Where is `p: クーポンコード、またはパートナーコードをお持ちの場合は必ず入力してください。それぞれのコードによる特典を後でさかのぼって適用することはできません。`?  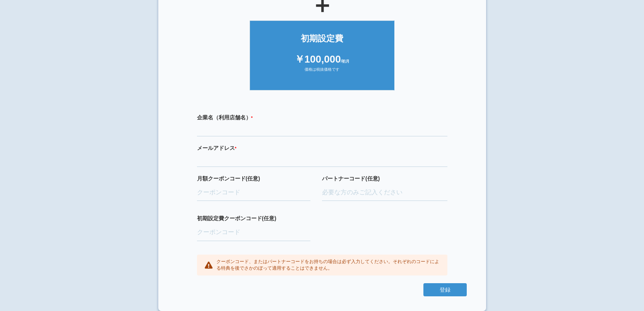
p: クーポンコード、またはパートナーコードをお持ちの場合は必ず入力してください。それぞれのコードによる特典を後でさかのぼって適用することはできません。 is located at coordinates (328, 265).